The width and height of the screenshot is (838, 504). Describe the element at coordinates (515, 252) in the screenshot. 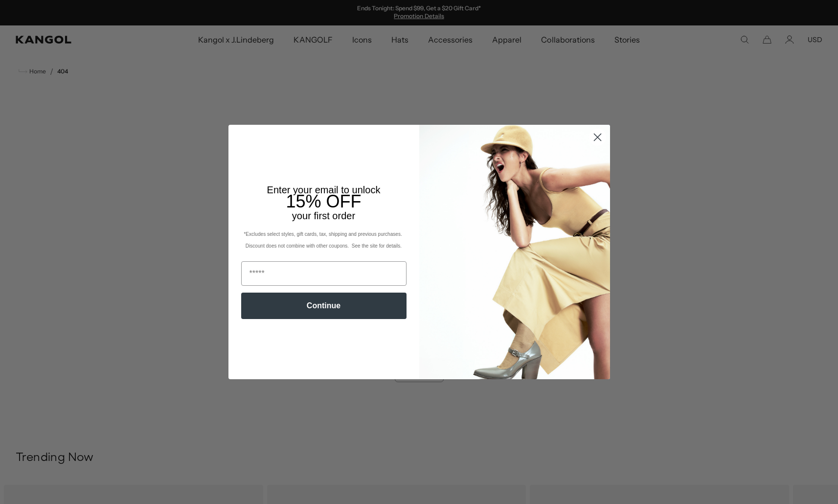

I see `img: 93be19ad-e773-4382-80b9-c9d740c9197f.jpeg` at that location.